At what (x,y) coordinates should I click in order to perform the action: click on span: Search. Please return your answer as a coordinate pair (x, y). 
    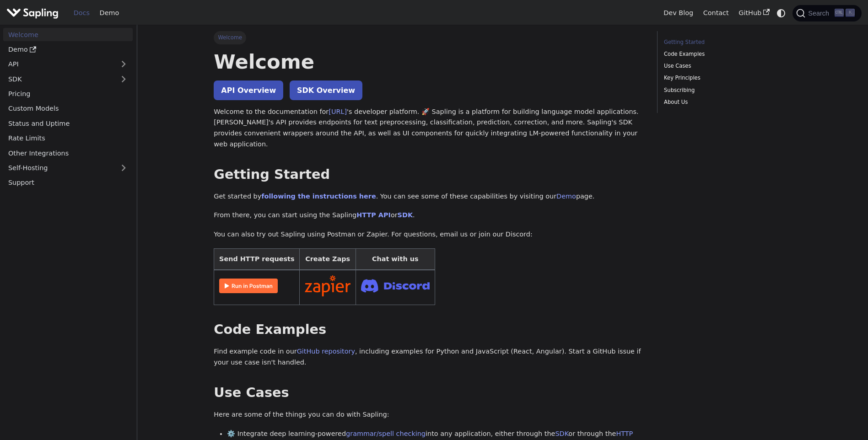
    Looking at the image, I should click on (820, 14).